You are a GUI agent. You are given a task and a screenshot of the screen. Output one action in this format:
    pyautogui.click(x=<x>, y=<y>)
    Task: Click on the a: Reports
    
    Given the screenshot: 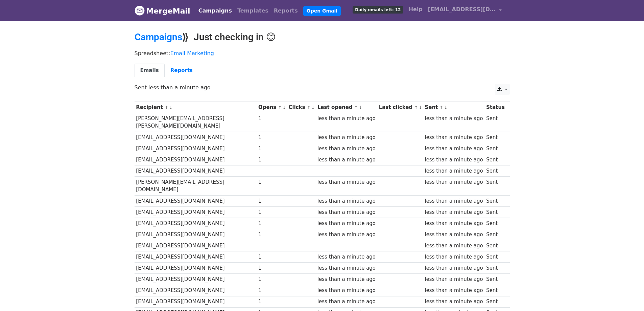 What is the action you would take?
    pyautogui.click(x=286, y=11)
    